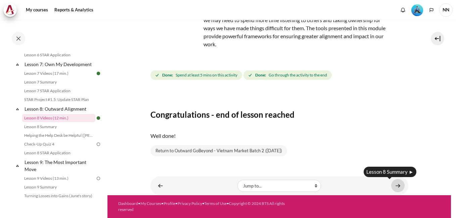  What do you see at coordinates (59, 64) in the screenshot?
I see `a: Lesson 7: Own My Development` at bounding box center [59, 64].